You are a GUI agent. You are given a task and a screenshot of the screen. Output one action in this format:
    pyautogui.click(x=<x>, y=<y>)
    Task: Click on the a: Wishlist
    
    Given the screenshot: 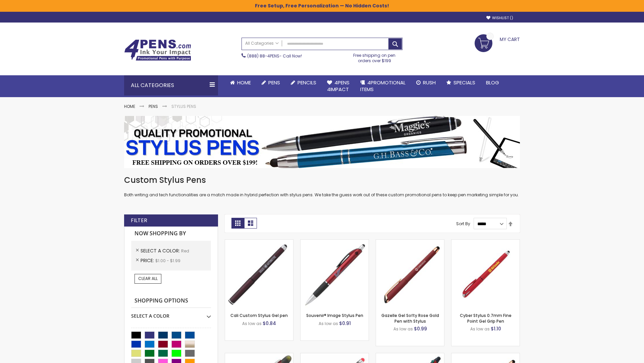 What is the action you would take?
    pyautogui.click(x=500, y=18)
    